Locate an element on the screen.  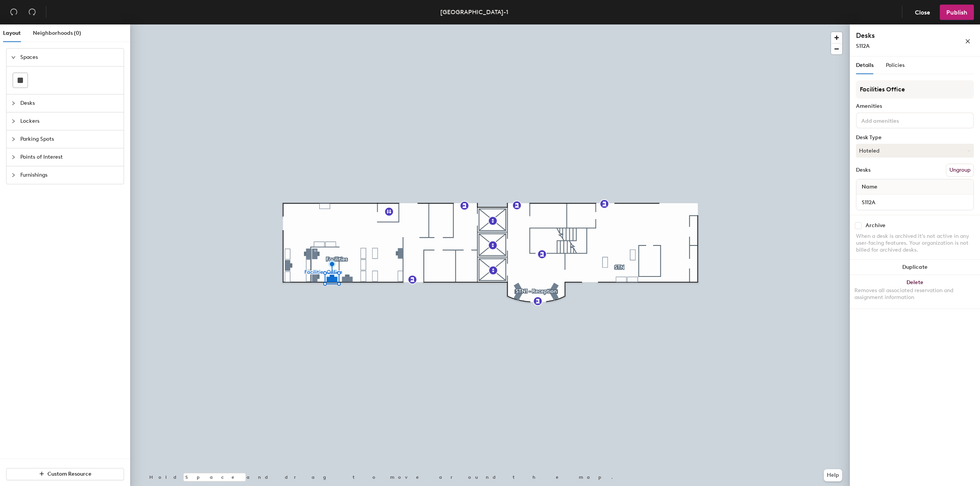
span: Neighborhoods (0) is located at coordinates (57, 33).